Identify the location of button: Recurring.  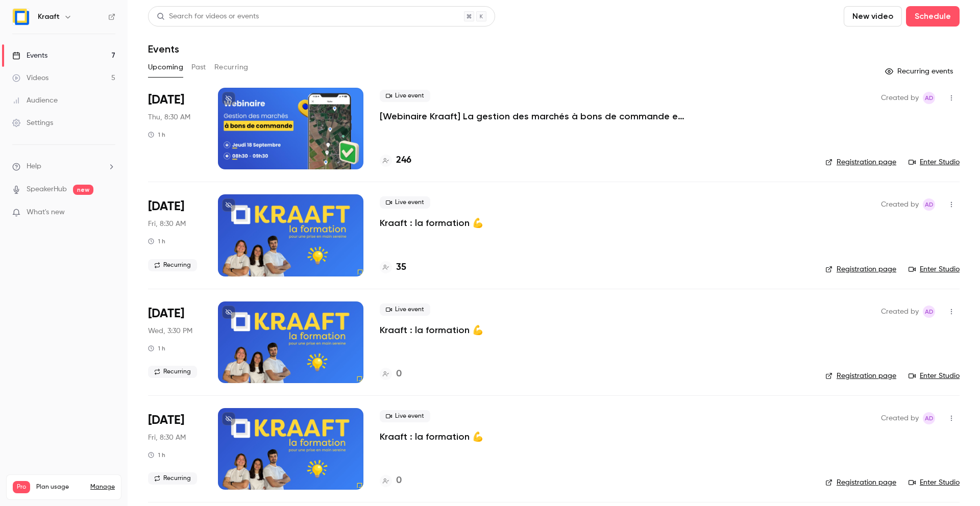
(232, 67).